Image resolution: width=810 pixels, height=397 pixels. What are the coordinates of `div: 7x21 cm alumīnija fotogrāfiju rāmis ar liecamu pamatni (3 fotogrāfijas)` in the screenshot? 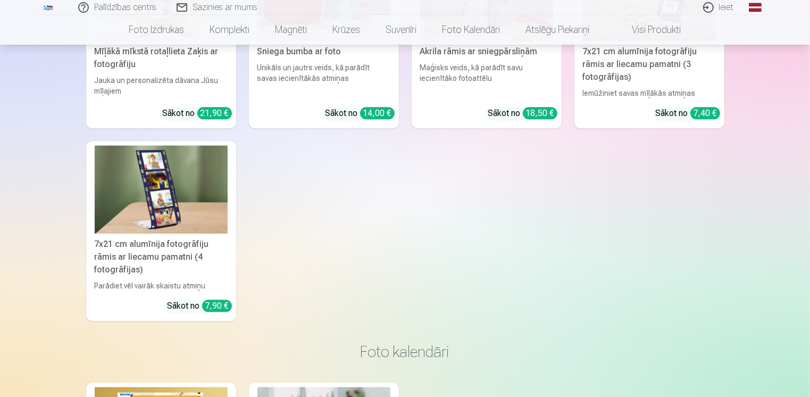 It's located at (649, 64).